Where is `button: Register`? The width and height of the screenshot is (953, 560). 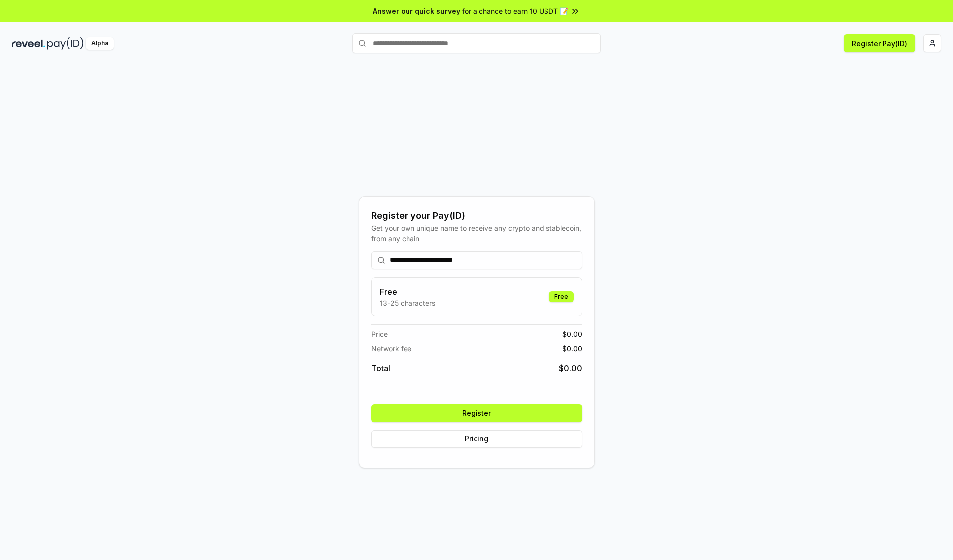
button: Register is located at coordinates (476, 413).